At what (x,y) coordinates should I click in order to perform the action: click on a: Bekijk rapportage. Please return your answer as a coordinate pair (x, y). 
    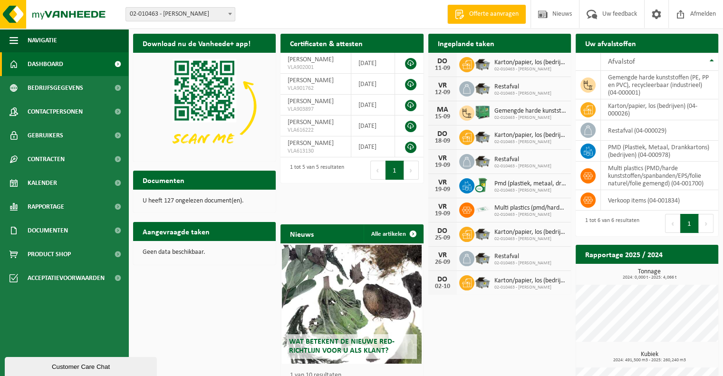
    Looking at the image, I should click on (682, 273).